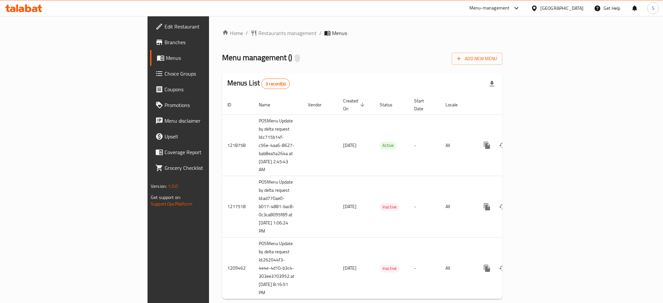  What do you see at coordinates (209, 168) in the screenshot?
I see `span: Grocery Checklist` at bounding box center [209, 168].